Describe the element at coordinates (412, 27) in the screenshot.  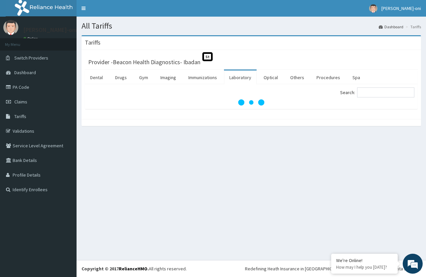
I see `li: Tariffs` at that location.